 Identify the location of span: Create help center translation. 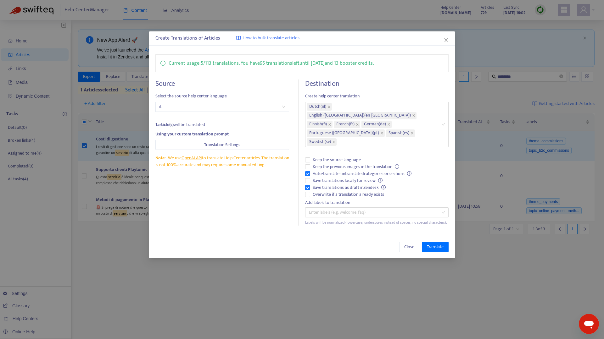
(376, 96).